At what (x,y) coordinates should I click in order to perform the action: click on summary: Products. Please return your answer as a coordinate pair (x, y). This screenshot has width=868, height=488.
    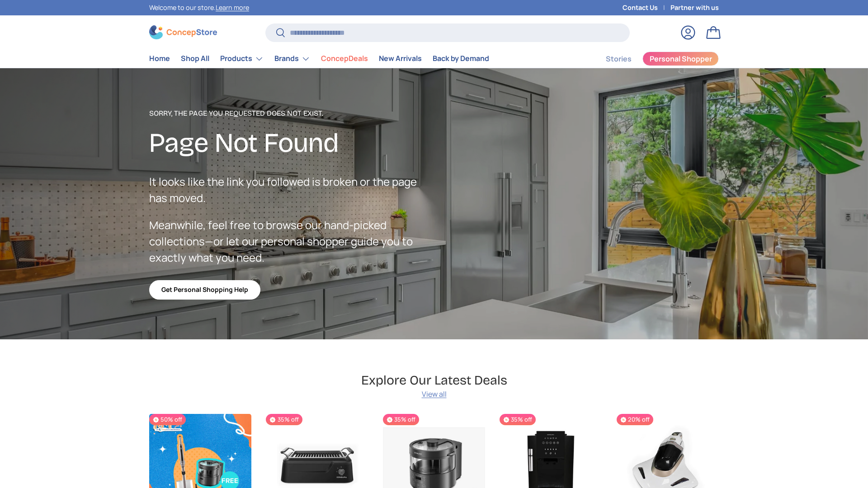
    Looking at the image, I should click on (242, 59).